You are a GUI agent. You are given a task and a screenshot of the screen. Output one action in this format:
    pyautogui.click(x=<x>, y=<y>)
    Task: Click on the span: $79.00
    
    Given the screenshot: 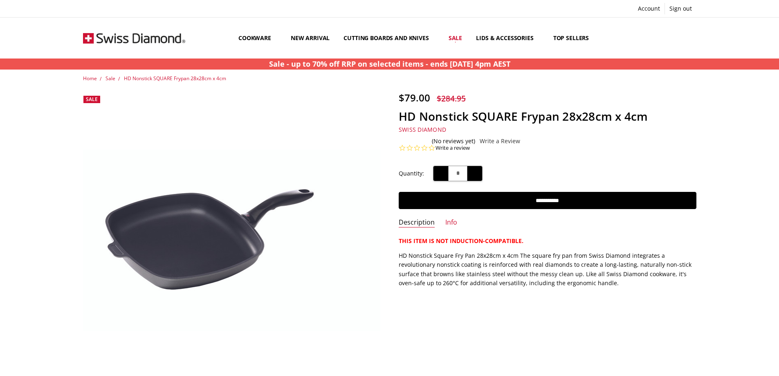 What is the action you would take?
    pyautogui.click(x=414, y=97)
    